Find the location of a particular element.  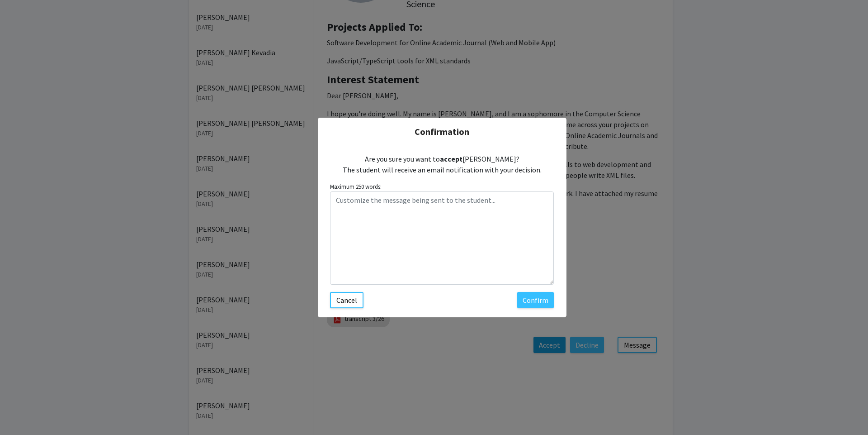

textarea: Customize the message being sent to the student... is located at coordinates (442, 238).